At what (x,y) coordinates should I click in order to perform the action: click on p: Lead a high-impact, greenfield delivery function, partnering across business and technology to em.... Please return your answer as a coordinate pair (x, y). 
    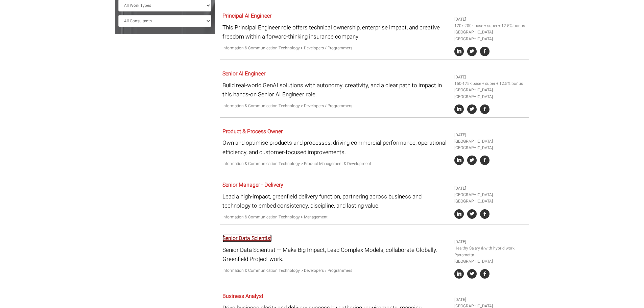
    Looking at the image, I should click on (336, 201).